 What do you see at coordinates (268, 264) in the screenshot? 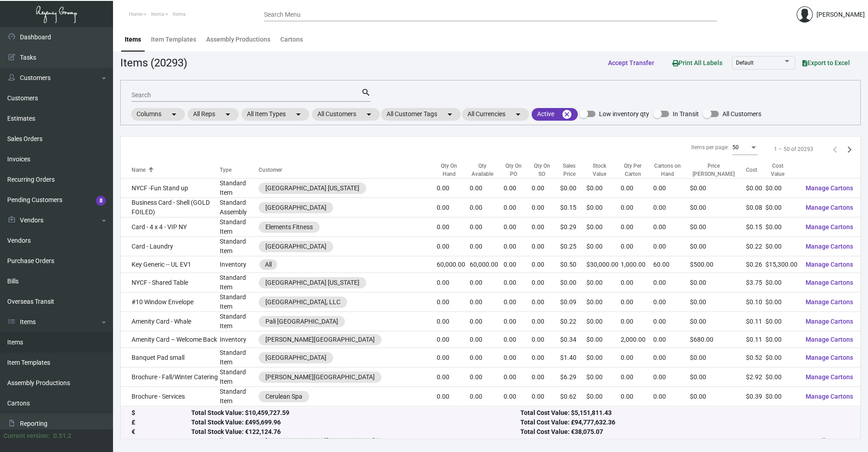
I see `mat-chip: All` at bounding box center [268, 264].